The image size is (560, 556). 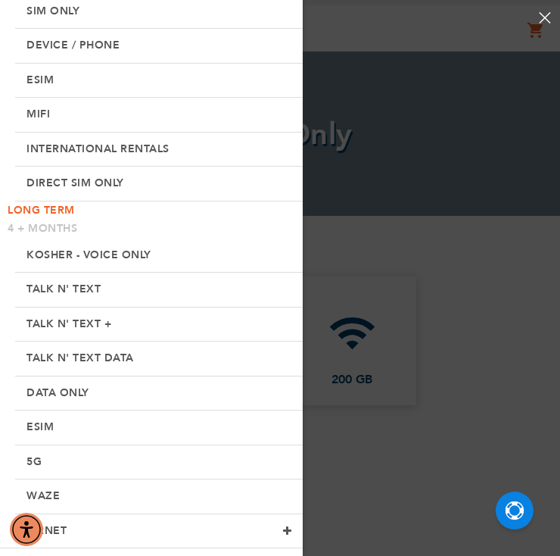 I want to click on a: Device / Phone, so click(x=159, y=46).